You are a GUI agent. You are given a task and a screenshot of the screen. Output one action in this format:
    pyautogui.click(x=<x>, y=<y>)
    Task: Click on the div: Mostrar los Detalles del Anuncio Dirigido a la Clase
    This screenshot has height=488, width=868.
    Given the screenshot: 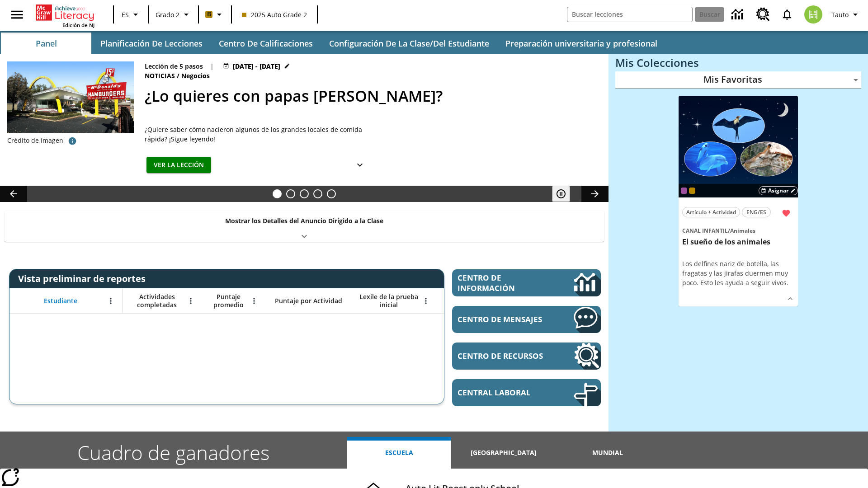 What is the action you would take?
    pyautogui.click(x=305, y=226)
    